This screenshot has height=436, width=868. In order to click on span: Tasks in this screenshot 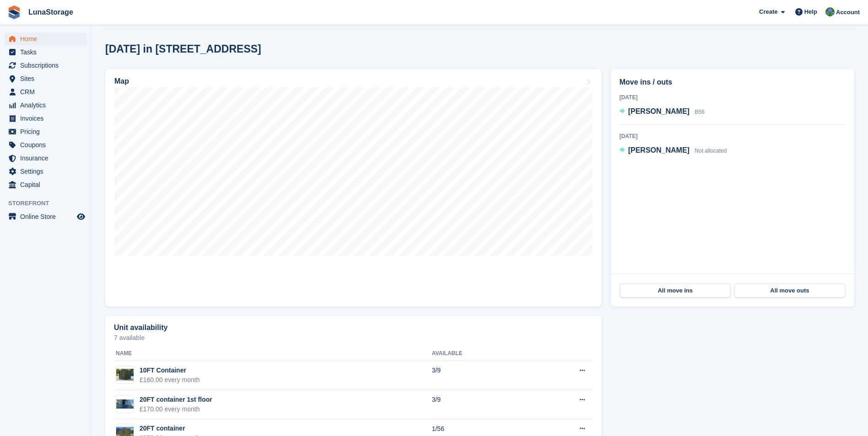, I will do `click(48, 53)`.